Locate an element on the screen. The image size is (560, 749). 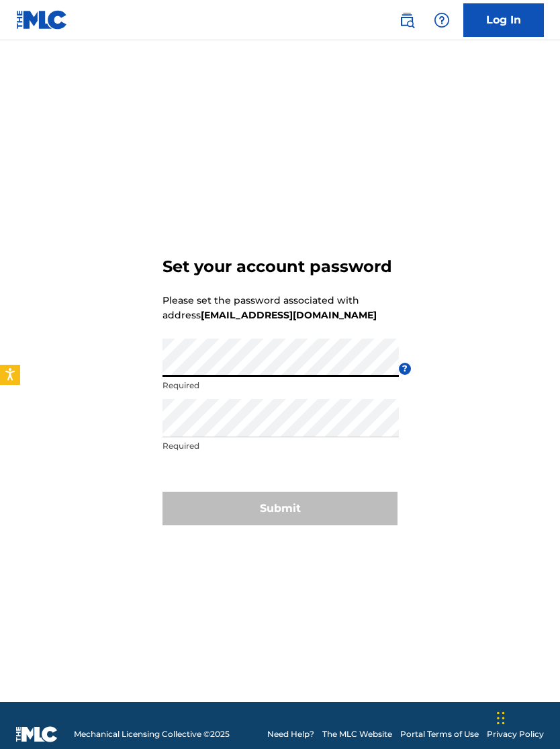
a: Need Help? is located at coordinates (291, 734).